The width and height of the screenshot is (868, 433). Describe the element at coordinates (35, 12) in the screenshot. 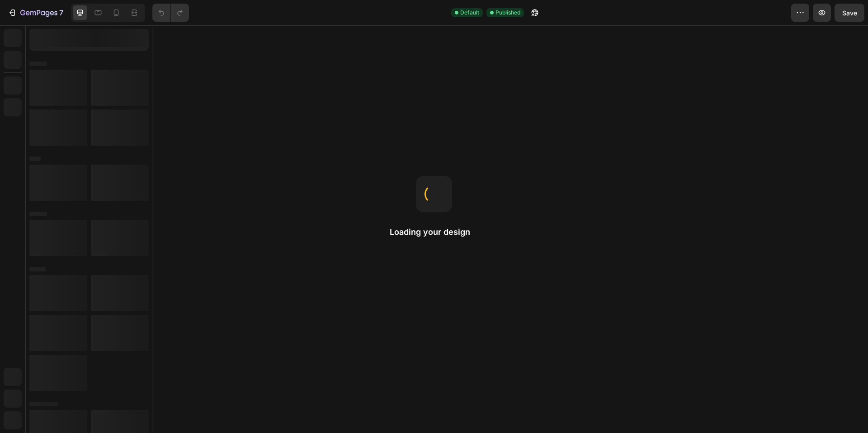

I see `button: 7` at that location.